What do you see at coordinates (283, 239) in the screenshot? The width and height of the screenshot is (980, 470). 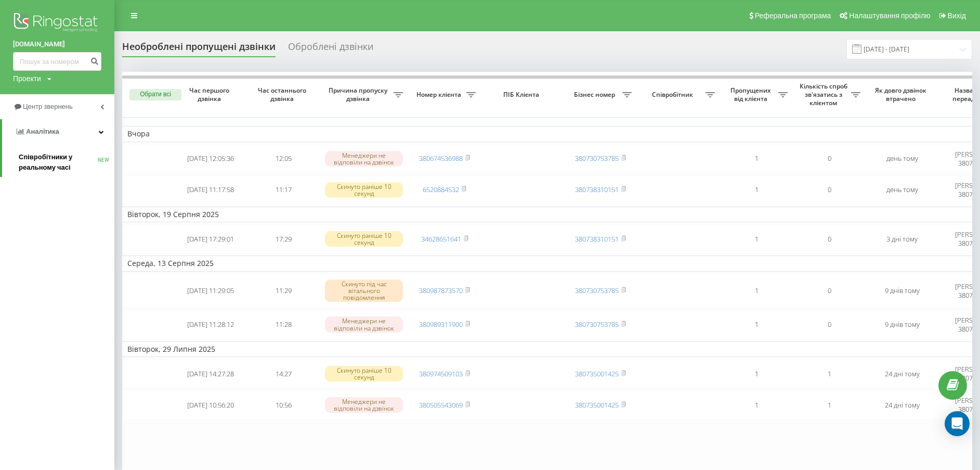 I see `td: 17:29` at bounding box center [283, 239].